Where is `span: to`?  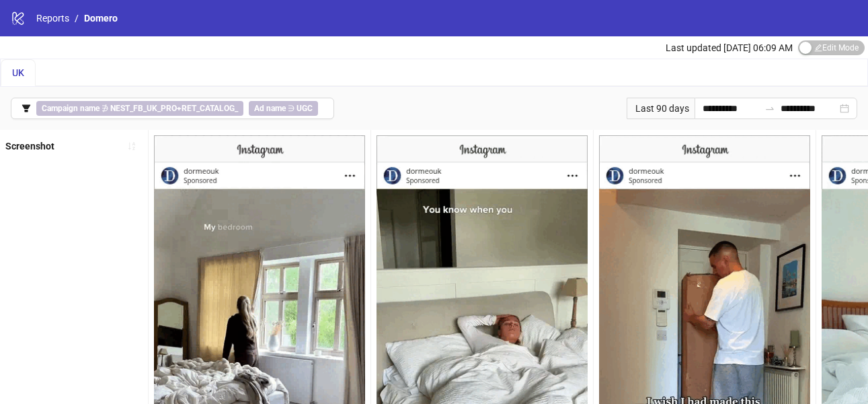
span: to is located at coordinates (770, 108).